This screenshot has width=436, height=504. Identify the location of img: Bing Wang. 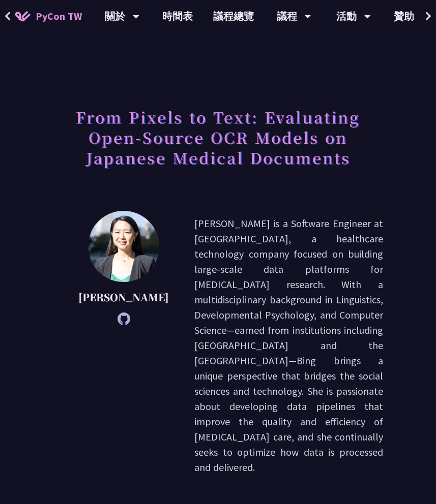
(123, 247).